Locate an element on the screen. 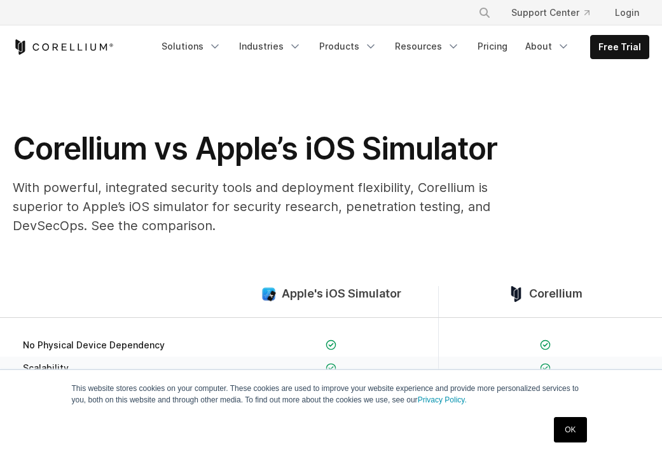 Image resolution: width=662 pixels, height=459 pixels. span: Apple's iOS Simulator is located at coordinates (342, 294).